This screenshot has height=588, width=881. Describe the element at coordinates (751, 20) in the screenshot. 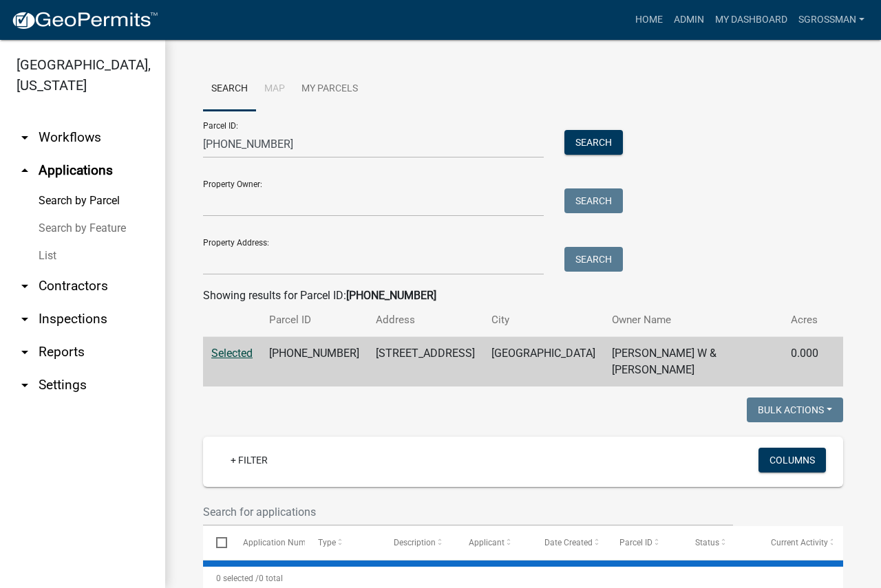

I see `a: My Dashboard` at that location.